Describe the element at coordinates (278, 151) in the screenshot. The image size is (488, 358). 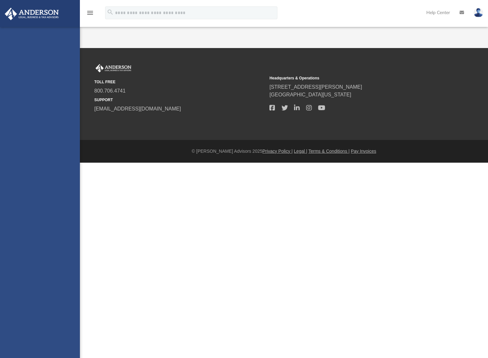
I see `a: Privacy Policy |` at that location.